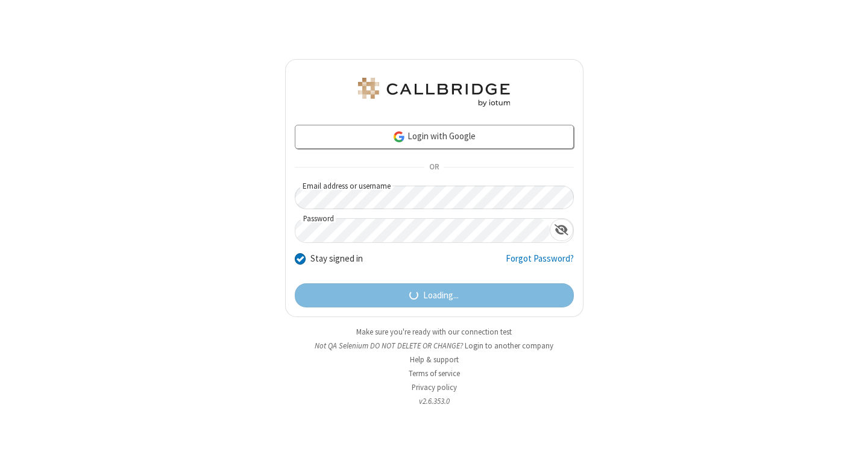  What do you see at coordinates (434, 331) in the screenshot?
I see `a: Make sure you're ready with our connection test` at bounding box center [434, 331].